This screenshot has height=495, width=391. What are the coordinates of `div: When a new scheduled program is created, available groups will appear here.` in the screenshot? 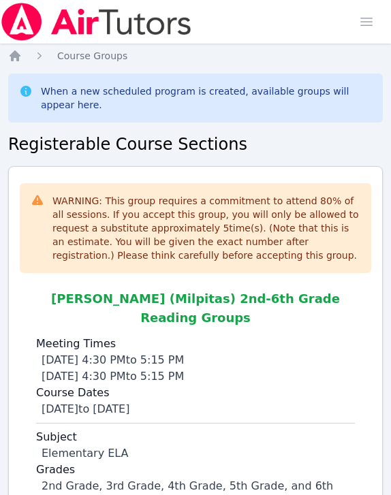 It's located at (206, 98).